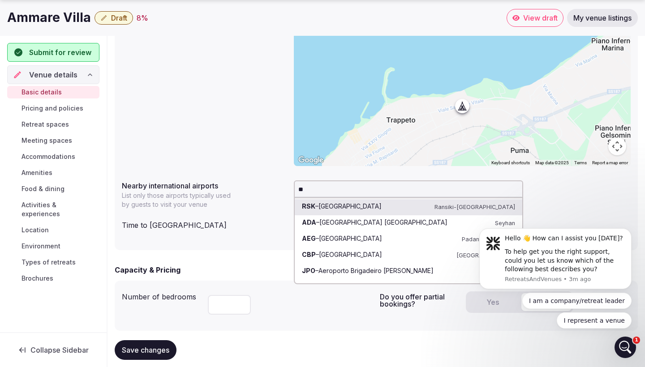 This screenshot has width=645, height=367. What do you see at coordinates (48, 157) in the screenshot?
I see `span: Accommodations` at bounding box center [48, 157].